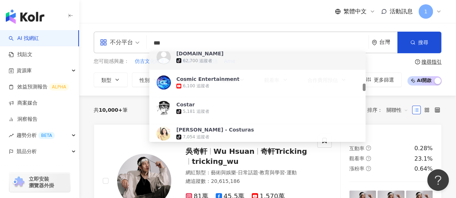 Image resolution: width=456 pixels, height=198 pixels. Describe the element at coordinates (327, 80) in the screenshot. I see `button: 合作費用預估` at that location.